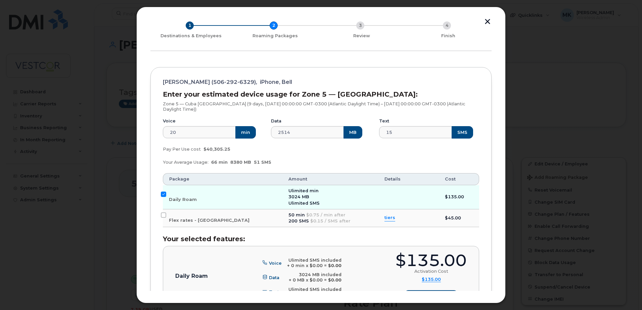 Image resolution: width=642 pixels, height=310 pixels. Describe the element at coordinates (262, 162) in the screenshot. I see `span: 51 SMS` at that location.